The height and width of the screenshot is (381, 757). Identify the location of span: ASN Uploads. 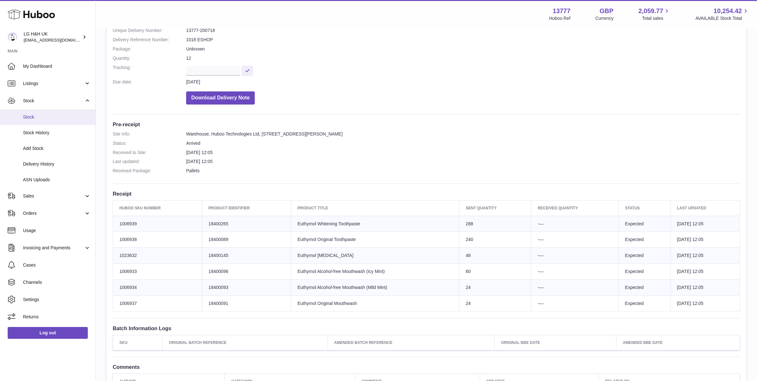
(57, 180).